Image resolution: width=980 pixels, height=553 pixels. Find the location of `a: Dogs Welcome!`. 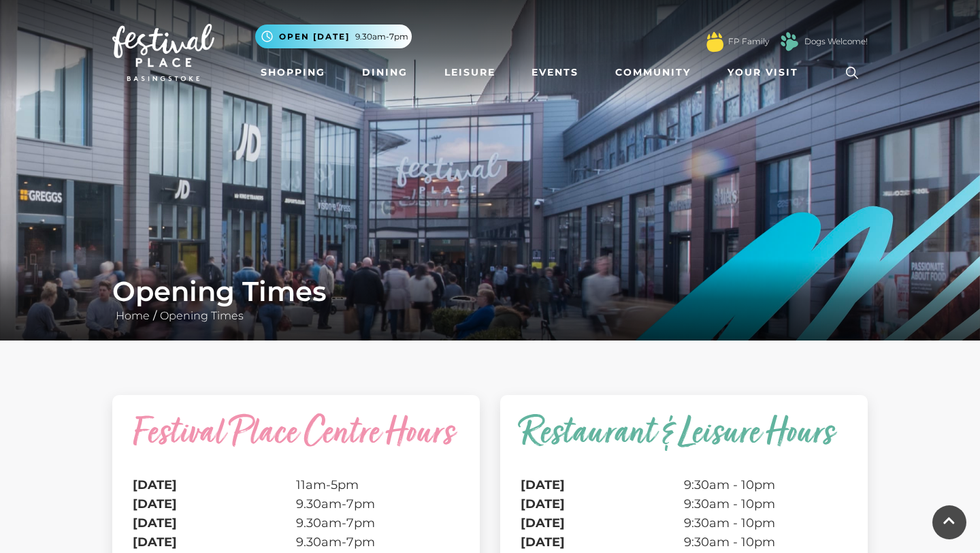

a: Dogs Welcome! is located at coordinates (836, 41).